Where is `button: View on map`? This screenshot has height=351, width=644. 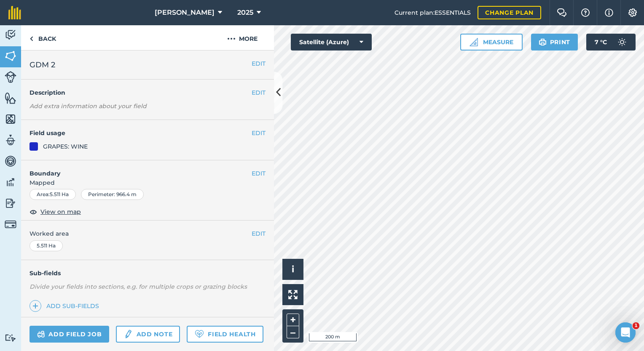 button: View on map is located at coordinates (55, 212).